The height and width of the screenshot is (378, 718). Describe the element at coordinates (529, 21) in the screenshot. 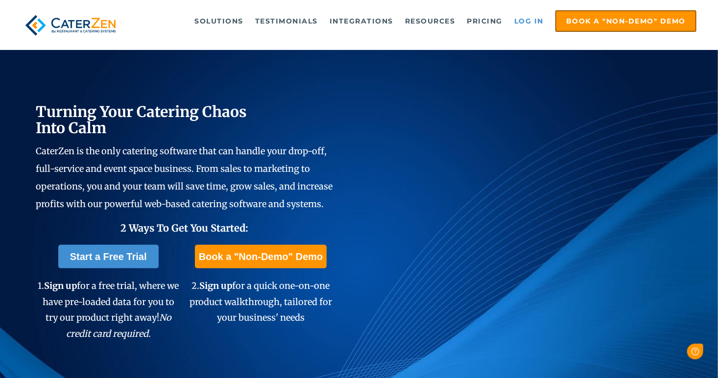

I see `a: Log in` at that location.